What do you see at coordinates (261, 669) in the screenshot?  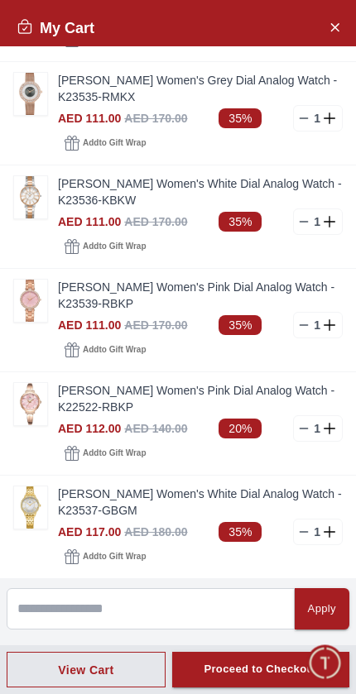 I see `button: Proceed to Checkout` at bounding box center [261, 669].